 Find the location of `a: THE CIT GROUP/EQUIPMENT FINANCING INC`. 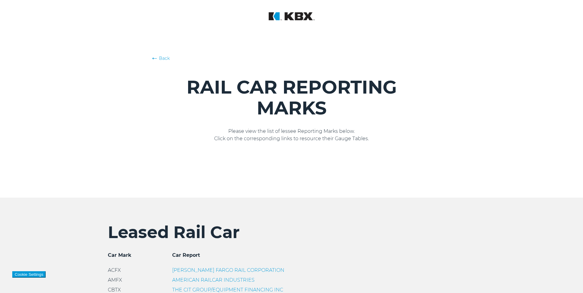

a: THE CIT GROUP/EQUIPMENT FINANCING INC is located at coordinates (228, 289).